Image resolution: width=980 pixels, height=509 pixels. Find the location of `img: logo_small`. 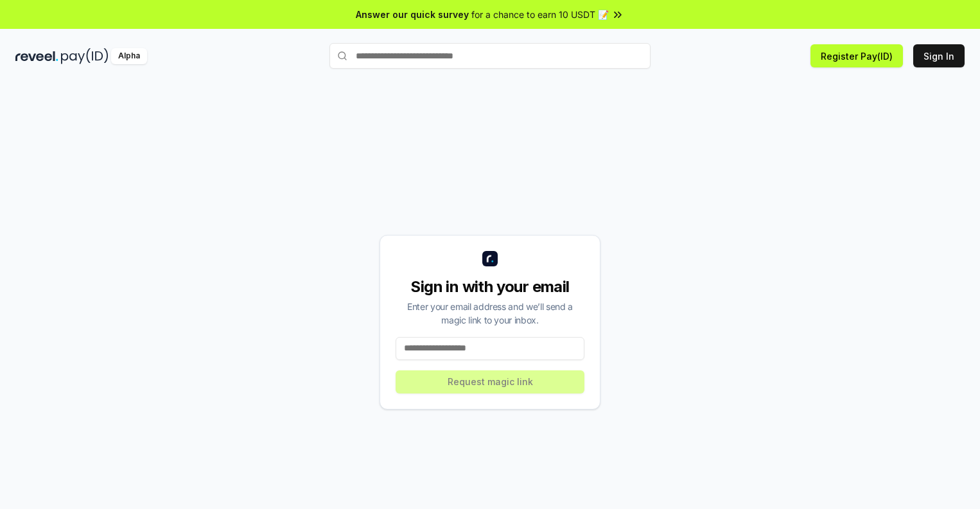

img: logo_small is located at coordinates (490, 259).